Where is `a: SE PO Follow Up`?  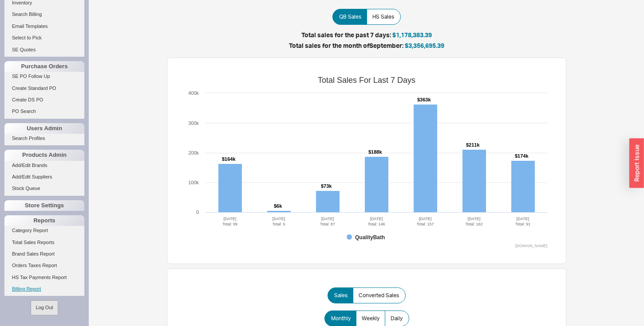
a: SE PO Follow Up is located at coordinates (44, 76).